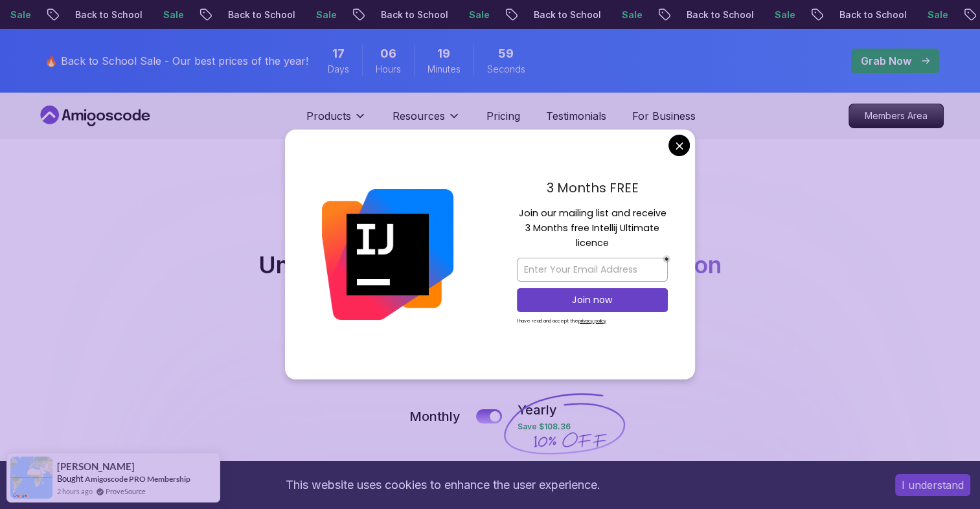  What do you see at coordinates (337, 121) in the screenshot?
I see `button: Products` at bounding box center [337, 121].